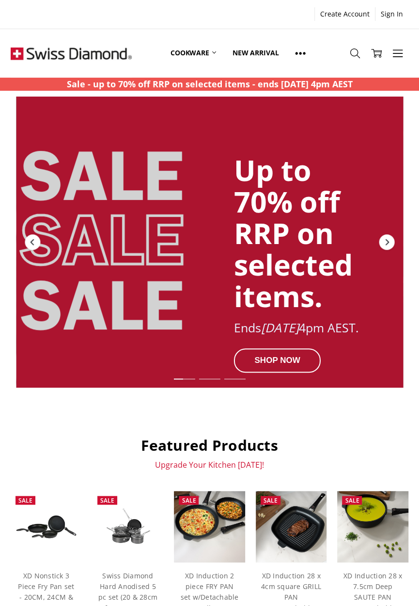  I want to click on div: Slide 1 of 7, so click(185, 379).